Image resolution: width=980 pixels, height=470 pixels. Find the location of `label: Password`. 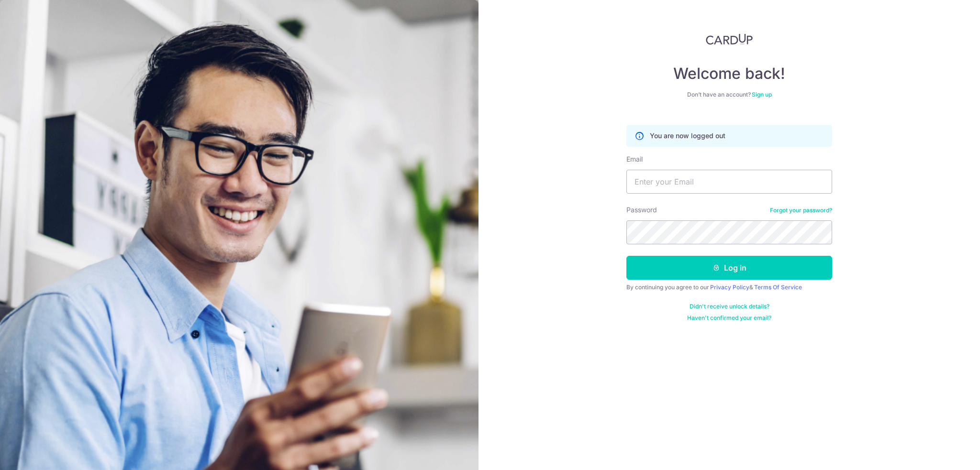

label: Password is located at coordinates (641, 210).